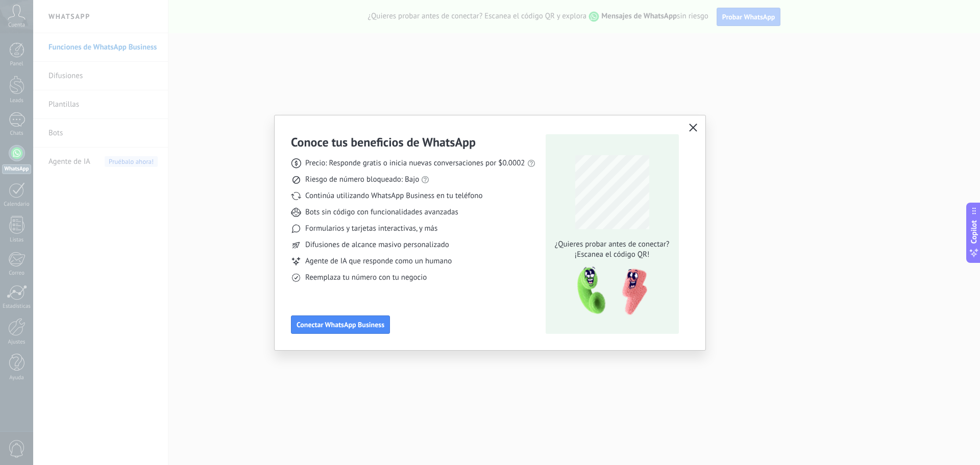 Image resolution: width=980 pixels, height=465 pixels. I want to click on span: Agente de IA que responde como un humano, so click(378, 261).